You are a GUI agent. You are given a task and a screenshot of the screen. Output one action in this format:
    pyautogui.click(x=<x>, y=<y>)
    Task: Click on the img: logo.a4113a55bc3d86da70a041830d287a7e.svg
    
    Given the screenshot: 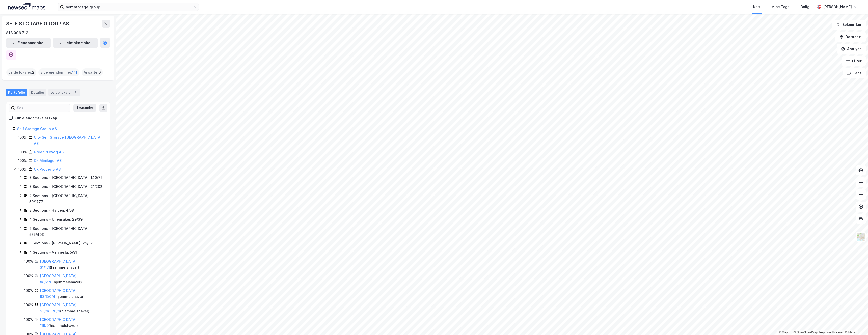 What is the action you would take?
    pyautogui.click(x=27, y=7)
    